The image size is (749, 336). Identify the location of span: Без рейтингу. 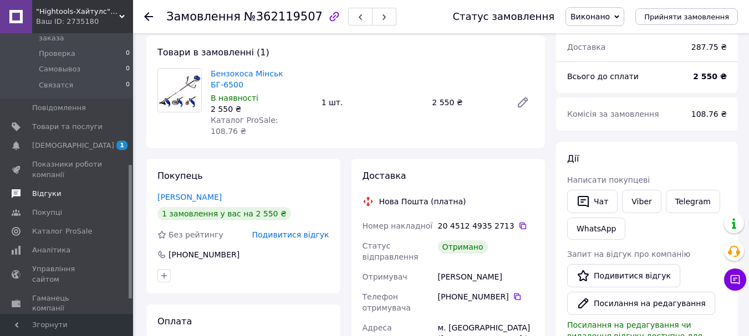
(196, 235).